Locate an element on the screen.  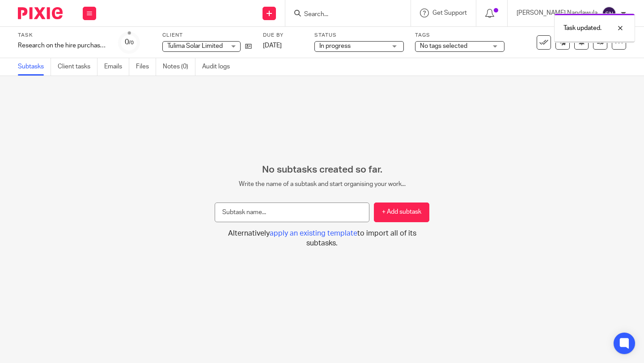
label: Status is located at coordinates (360, 36).